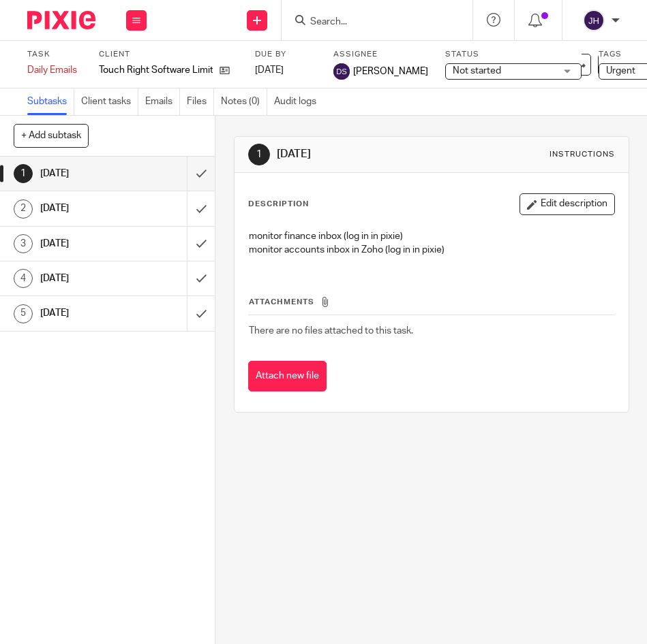 This screenshot has width=647, height=644. I want to click on input: Search, so click(370, 22).